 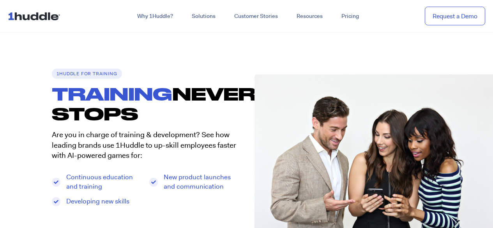 What do you see at coordinates (149, 104) in the screenshot?
I see `h1: NEVER STOPS` at bounding box center [149, 104].